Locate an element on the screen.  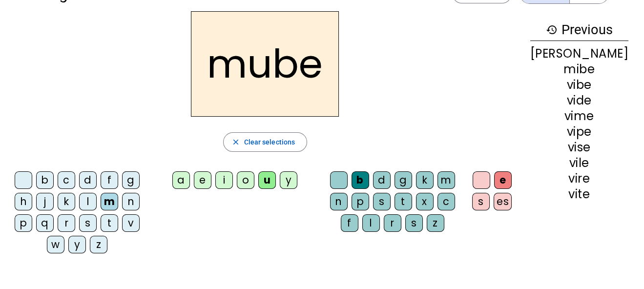
div: o is located at coordinates (246, 180).